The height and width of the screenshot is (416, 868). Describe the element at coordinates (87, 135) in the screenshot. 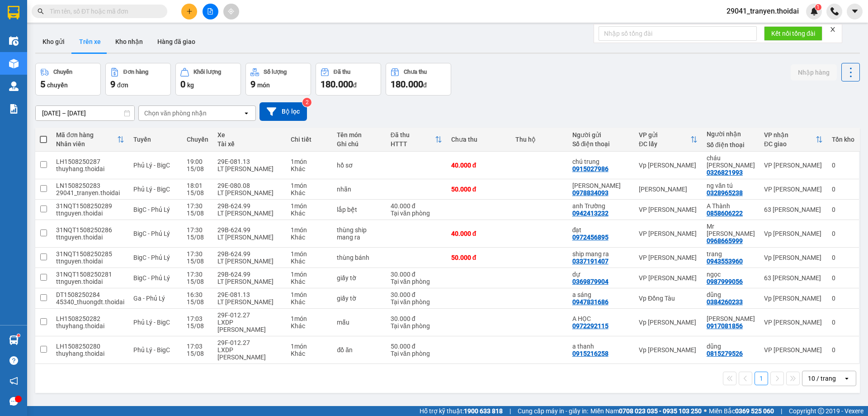

I see `div: Mã đơn hàng` at that location.